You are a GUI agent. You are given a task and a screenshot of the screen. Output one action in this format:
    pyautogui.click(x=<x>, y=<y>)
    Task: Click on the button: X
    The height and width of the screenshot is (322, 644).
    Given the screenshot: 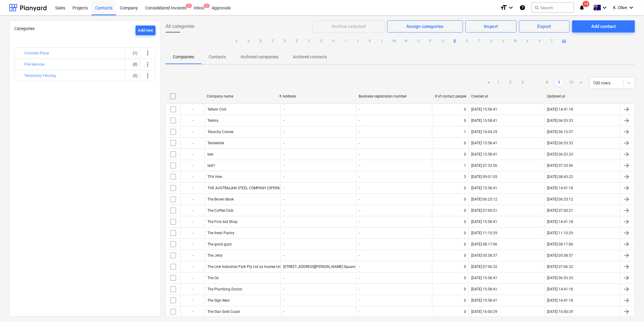 What is the action you would take?
    pyautogui.click(x=527, y=41)
    